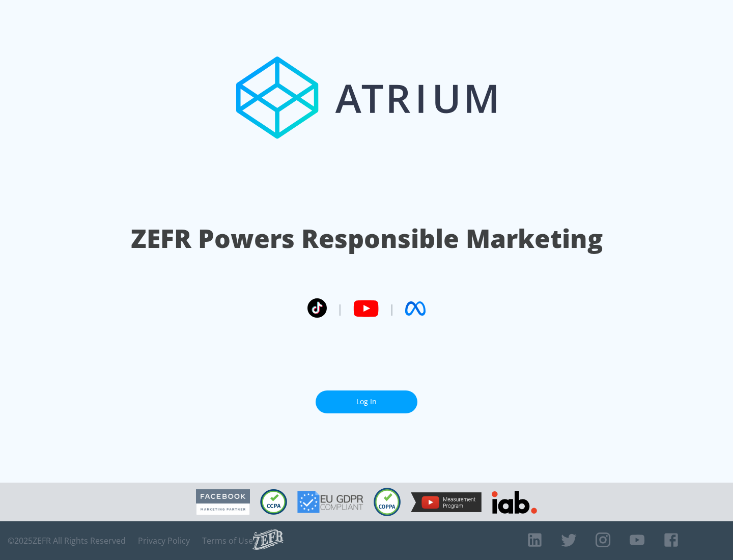 This screenshot has height=560, width=733. I want to click on h1: ZEFR Powers Responsible Marketing, so click(366, 238).